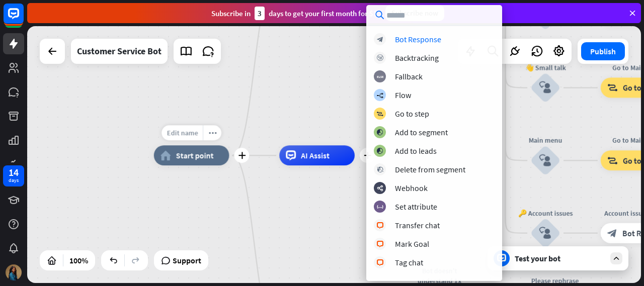  Describe the element at coordinates (409, 262) in the screenshot. I see `div: Tag chat` at that location.